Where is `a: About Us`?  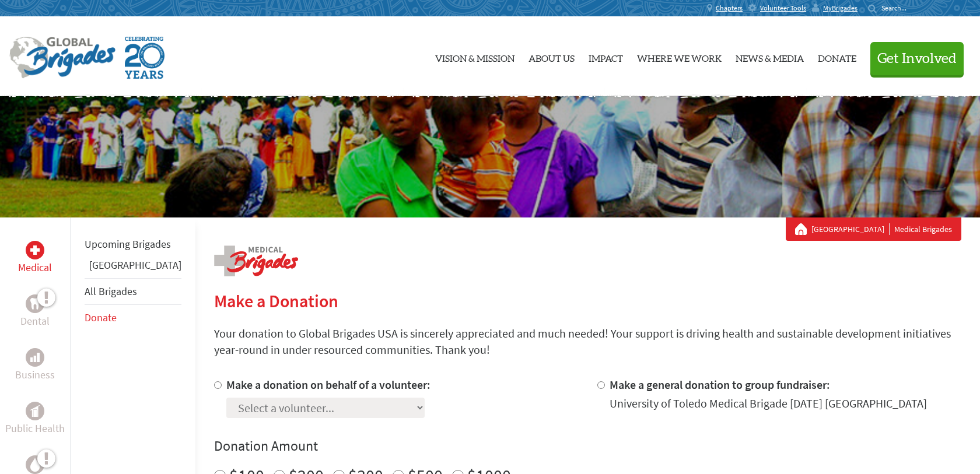
a: About Us is located at coordinates (551, 57).